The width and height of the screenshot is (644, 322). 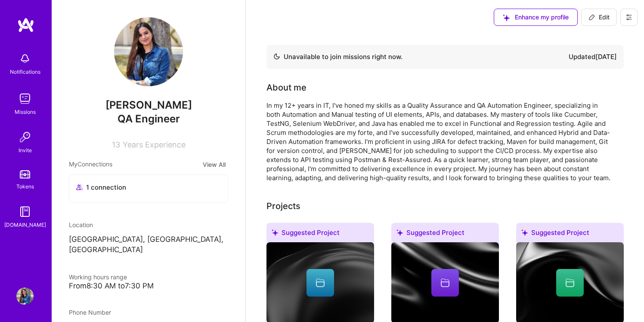 What do you see at coordinates (25, 296) in the screenshot?
I see `a: User Avatar` at bounding box center [25, 296].